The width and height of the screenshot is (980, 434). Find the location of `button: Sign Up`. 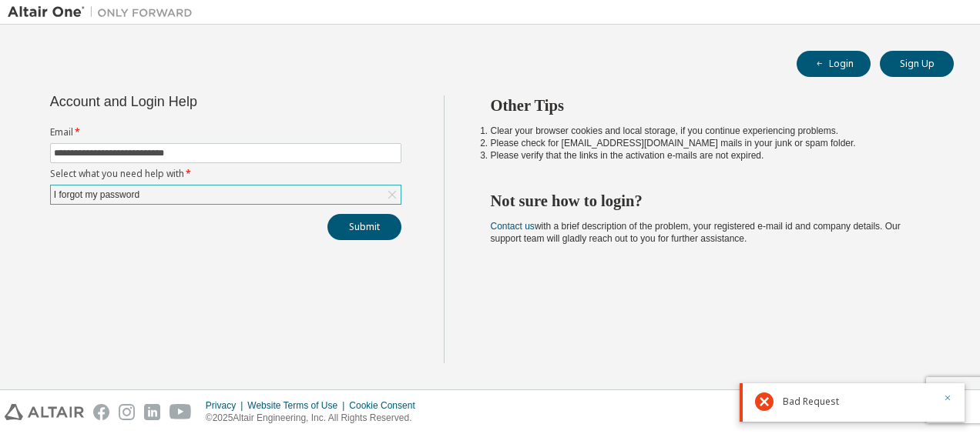

button: Sign Up is located at coordinates (917, 64).